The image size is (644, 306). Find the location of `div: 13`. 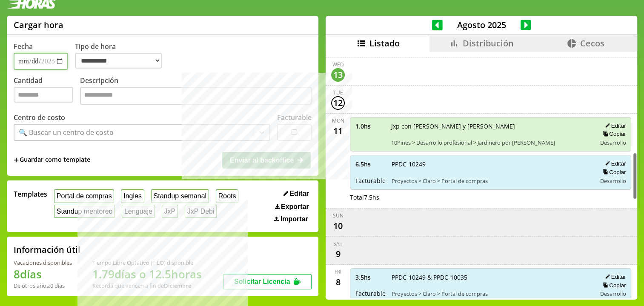

div: 13 is located at coordinates (338, 75).